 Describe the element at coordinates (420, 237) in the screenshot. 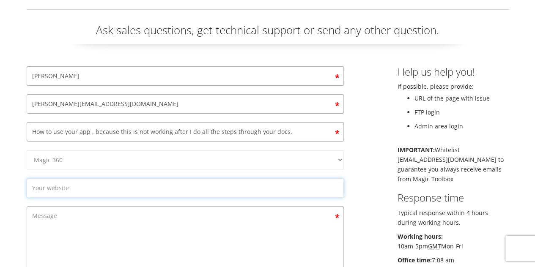

I see `b: Working hours:` at that location.